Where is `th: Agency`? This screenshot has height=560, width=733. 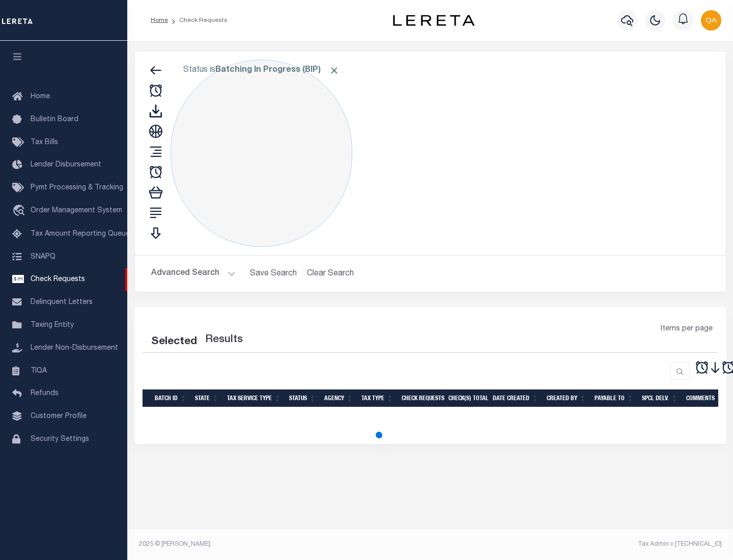
th: Agency is located at coordinates (339, 398).